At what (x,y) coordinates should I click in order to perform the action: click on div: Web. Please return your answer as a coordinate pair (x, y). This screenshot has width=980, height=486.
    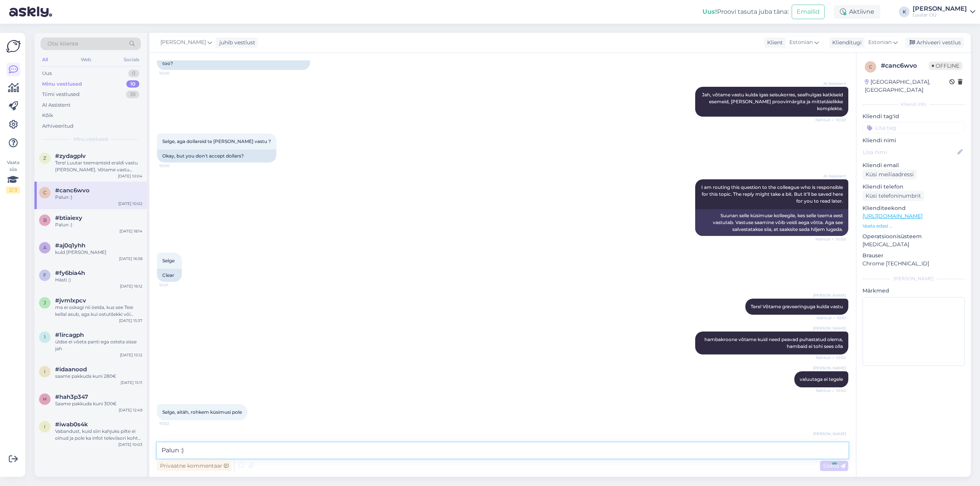
    Looking at the image, I should click on (86, 60).